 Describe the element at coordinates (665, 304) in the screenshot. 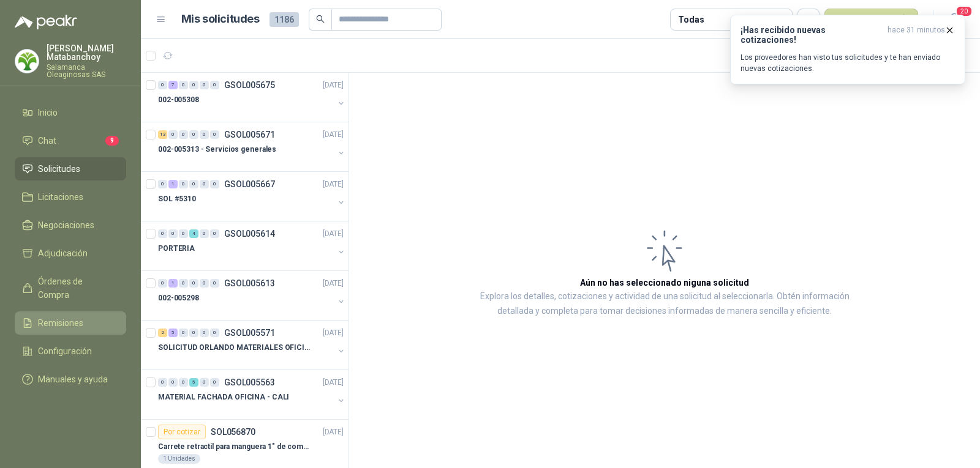

I see `p: Explora los detalles, cotizaciones y actividad de una solicitud al seleccionarla. Obtén informaci...` at that location.